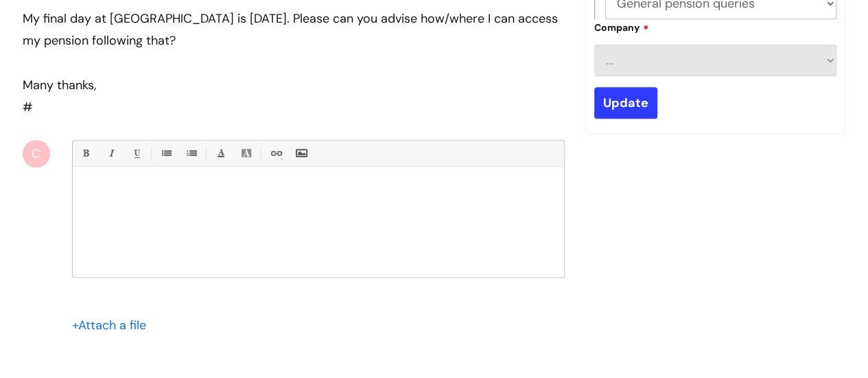 The height and width of the screenshot is (378, 868). I want to click on div: C, so click(36, 154).